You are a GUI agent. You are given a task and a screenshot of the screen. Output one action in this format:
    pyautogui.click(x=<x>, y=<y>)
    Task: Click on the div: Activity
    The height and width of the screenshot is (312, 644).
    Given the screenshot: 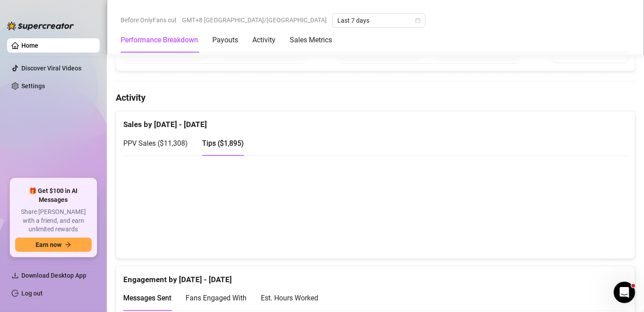 What is the action you would take?
    pyautogui.click(x=264, y=40)
    